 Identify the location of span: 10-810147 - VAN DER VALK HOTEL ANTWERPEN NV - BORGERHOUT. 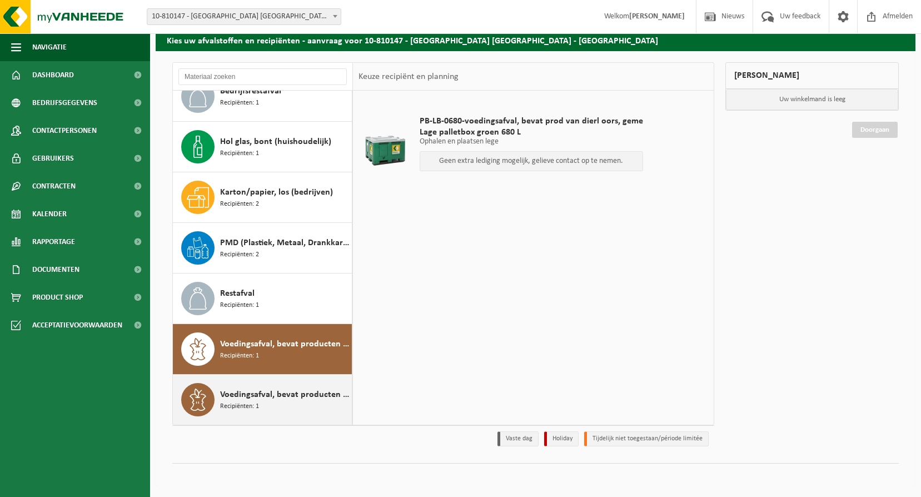
(244, 17).